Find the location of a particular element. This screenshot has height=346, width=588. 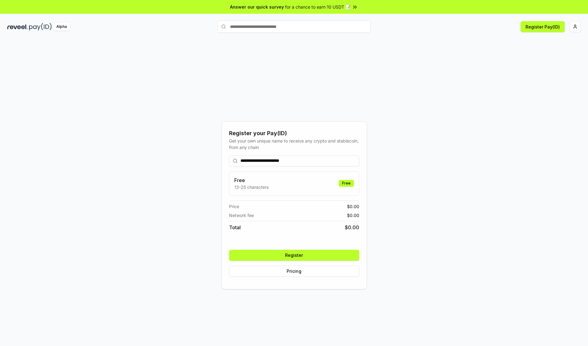

span: for a chance to earn 10 USDT 📝 is located at coordinates (318, 7).